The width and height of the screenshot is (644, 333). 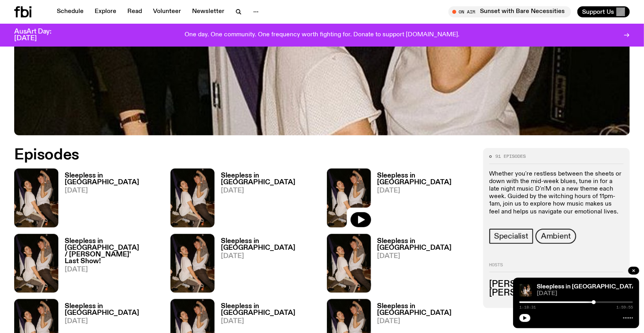 I want to click on span: Support Us, so click(x=598, y=12).